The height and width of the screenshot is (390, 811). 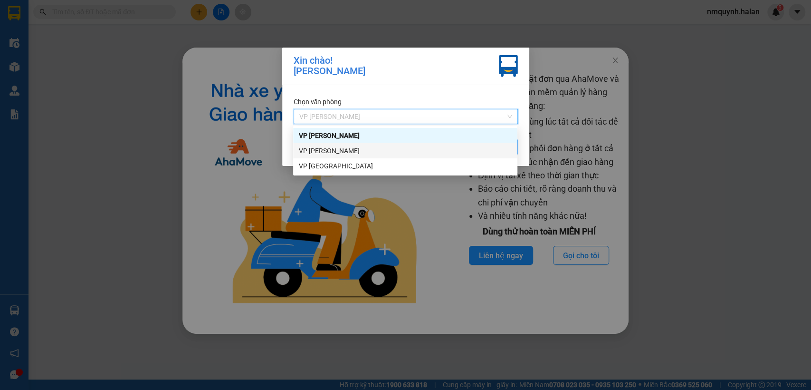 What do you see at coordinates (405, 151) in the screenshot?
I see `div: VP Nguyễn Trãi` at bounding box center [405, 151].